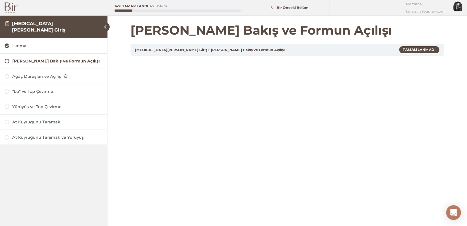 The image size is (467, 226). What do you see at coordinates (53, 122) in the screenshot?
I see `a: At Kuyruğunu Taramak` at bounding box center [53, 122].